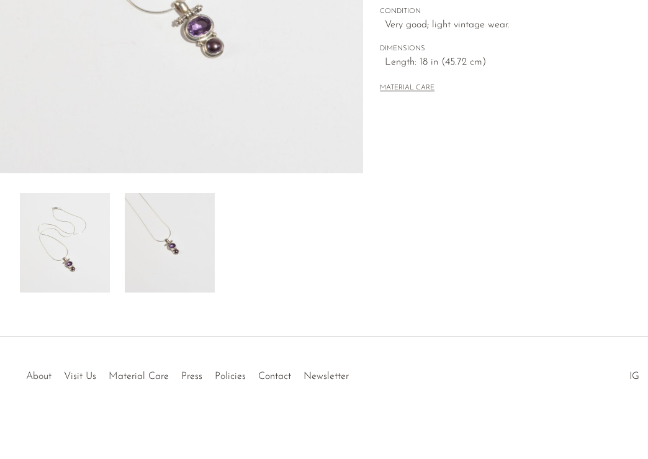 Image resolution: width=648 pixels, height=459 pixels. I want to click on a: Visit Us, so click(80, 376).